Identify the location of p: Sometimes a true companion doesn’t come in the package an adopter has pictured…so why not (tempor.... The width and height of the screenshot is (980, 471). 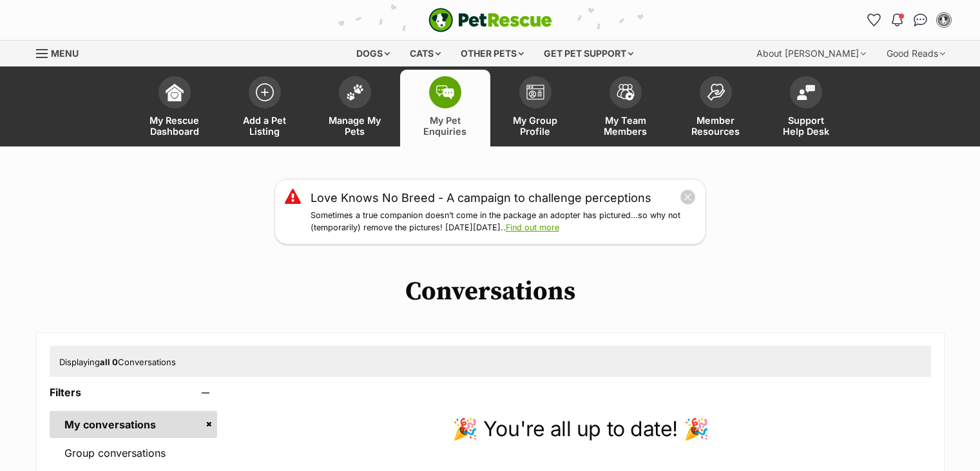
(503, 222).